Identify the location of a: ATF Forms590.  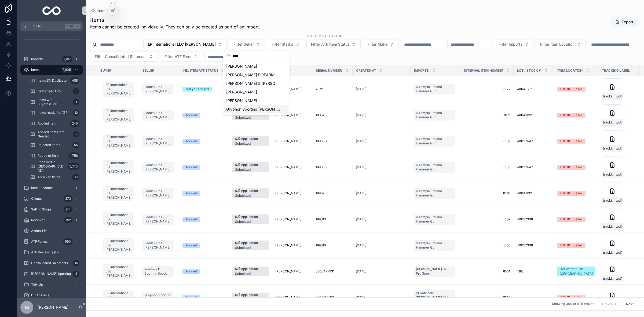
(51, 242).